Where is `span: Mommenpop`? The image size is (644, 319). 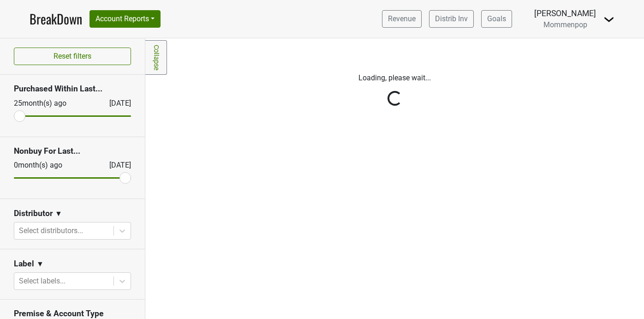 span: Mommenpop is located at coordinates (565, 24).